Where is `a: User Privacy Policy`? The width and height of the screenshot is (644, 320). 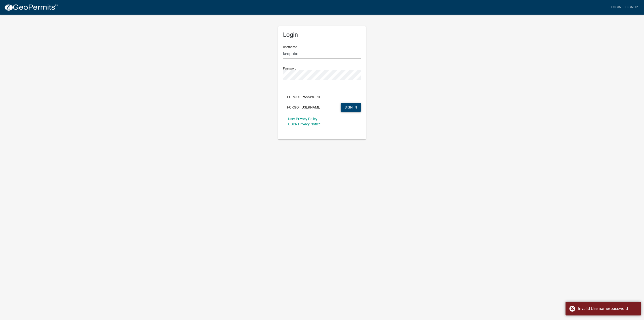
a: User Privacy Policy is located at coordinates (303, 119).